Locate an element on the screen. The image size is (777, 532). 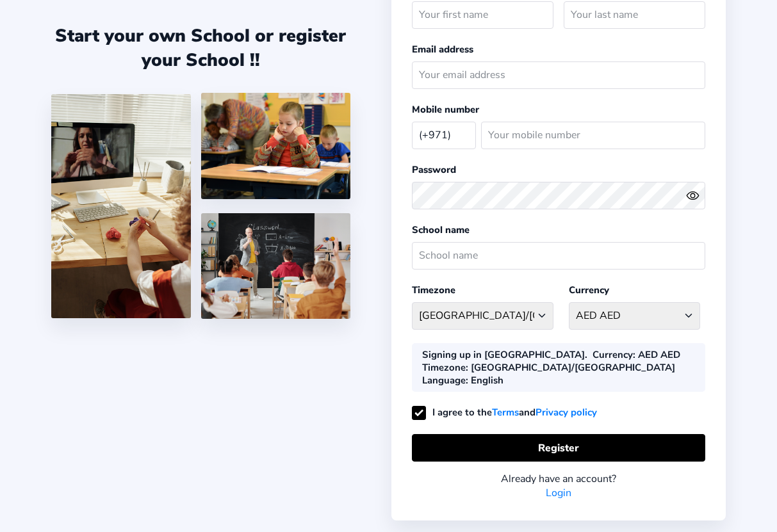
label: Password is located at coordinates (434, 170).